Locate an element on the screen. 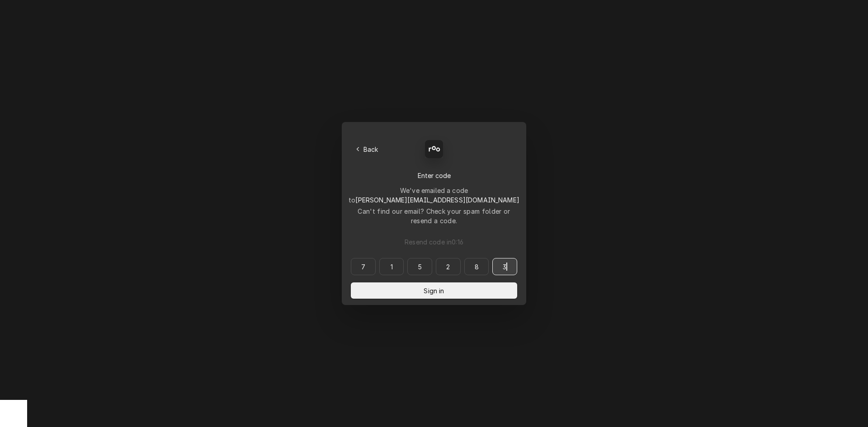 The image size is (868, 427). div: We've emailed a code is located at coordinates (434, 195).